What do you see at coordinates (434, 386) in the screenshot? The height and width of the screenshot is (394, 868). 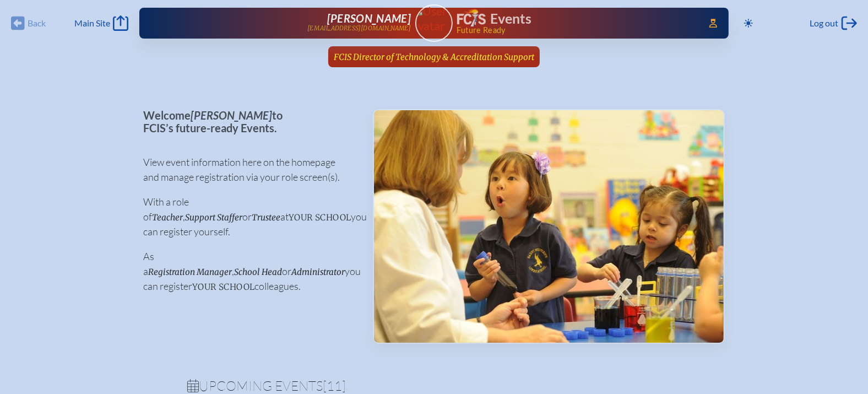 I see `h1: Upcoming Events` at bounding box center [434, 386].